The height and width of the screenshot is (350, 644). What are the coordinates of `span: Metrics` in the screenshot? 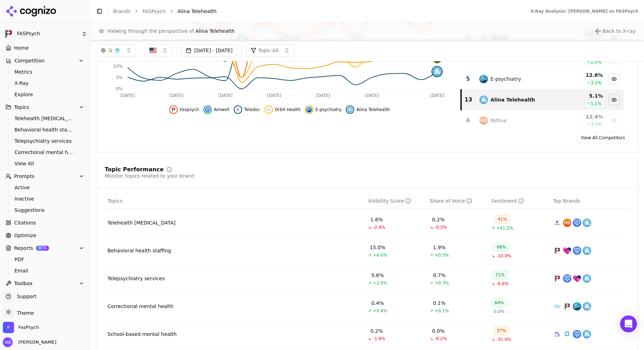 It's located at (45, 72).